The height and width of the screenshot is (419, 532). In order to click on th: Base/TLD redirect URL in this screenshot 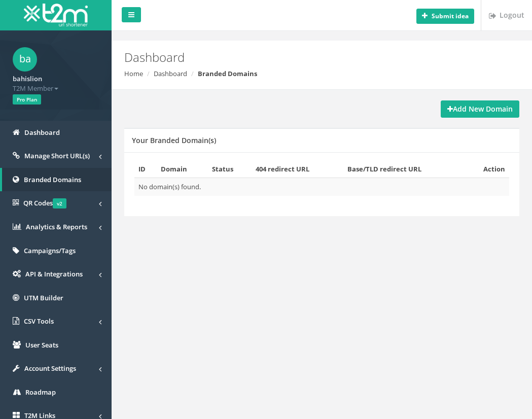, I will do `click(404, 168)`.